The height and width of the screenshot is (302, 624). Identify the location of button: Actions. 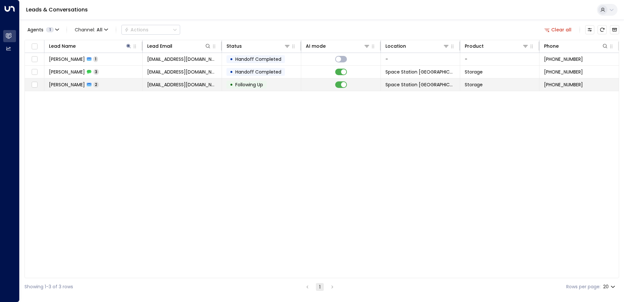
(151, 30).